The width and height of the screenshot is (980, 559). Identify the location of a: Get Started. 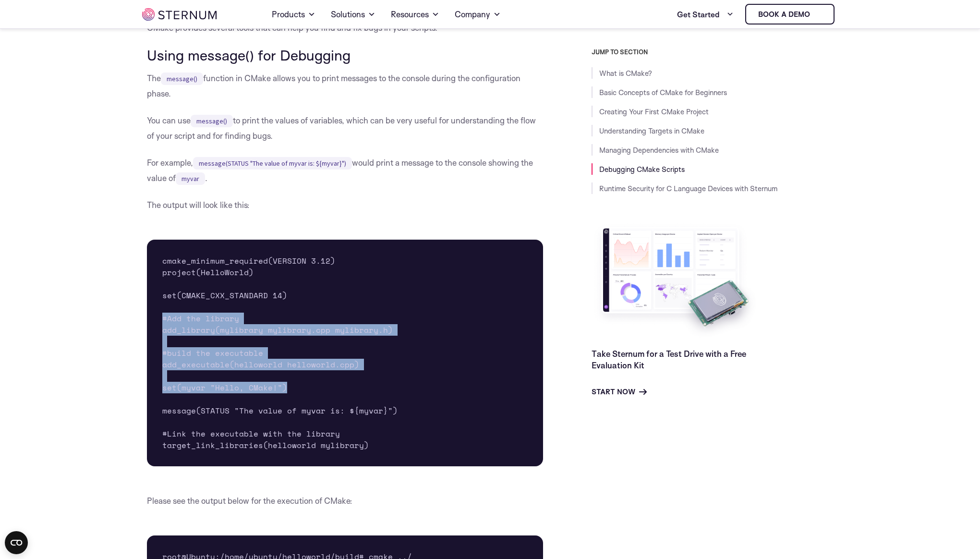
(706, 14).